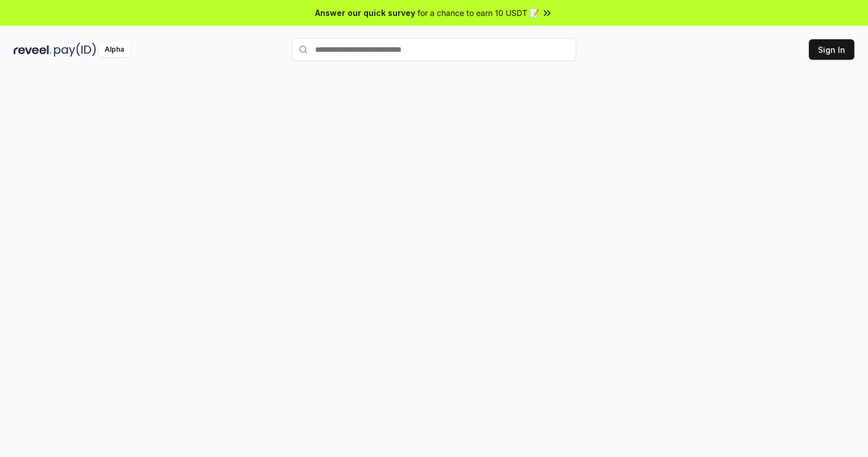 Image resolution: width=868 pixels, height=457 pixels. I want to click on img: reveel_dark, so click(33, 50).